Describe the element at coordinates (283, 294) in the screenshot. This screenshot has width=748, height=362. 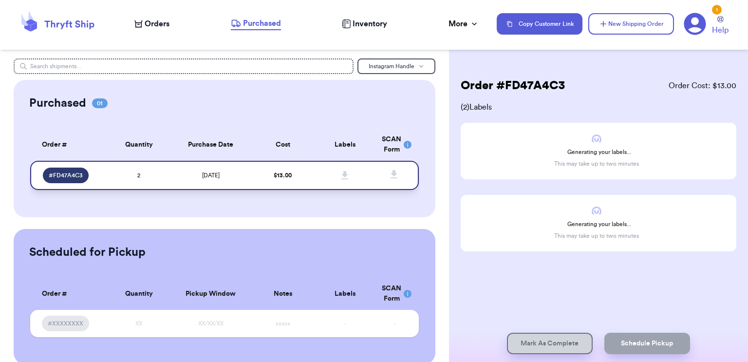
I see `th: Notes` at that location.